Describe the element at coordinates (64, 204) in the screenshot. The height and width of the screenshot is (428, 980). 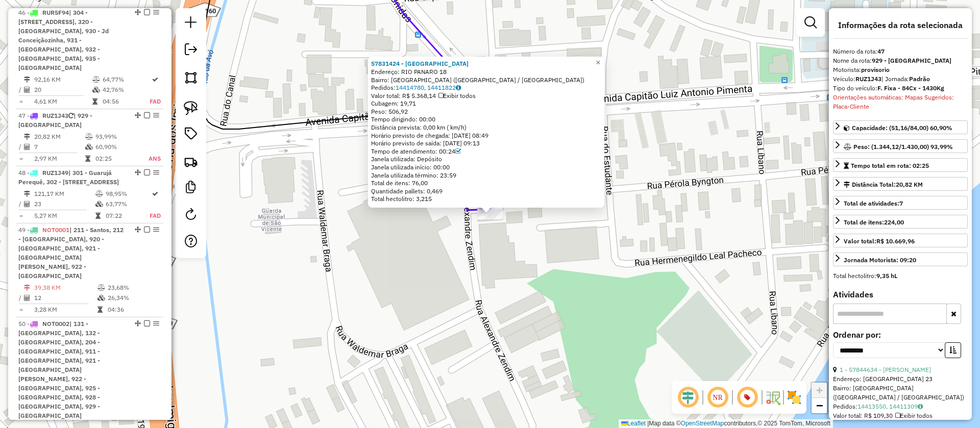
I see `td: 23` at that location.